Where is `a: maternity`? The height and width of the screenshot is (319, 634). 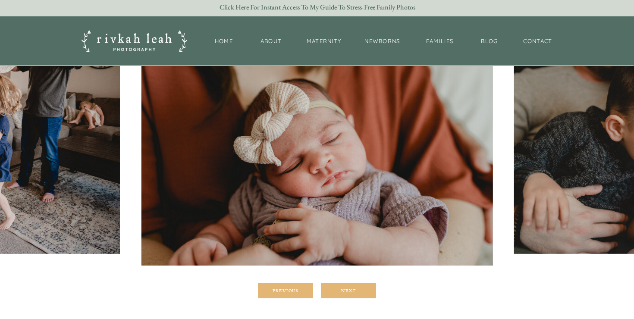
a: maternity is located at coordinates (324, 41).